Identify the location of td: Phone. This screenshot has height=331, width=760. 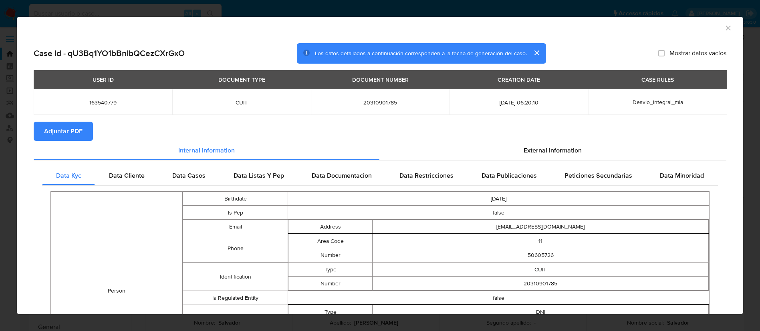
(235, 248).